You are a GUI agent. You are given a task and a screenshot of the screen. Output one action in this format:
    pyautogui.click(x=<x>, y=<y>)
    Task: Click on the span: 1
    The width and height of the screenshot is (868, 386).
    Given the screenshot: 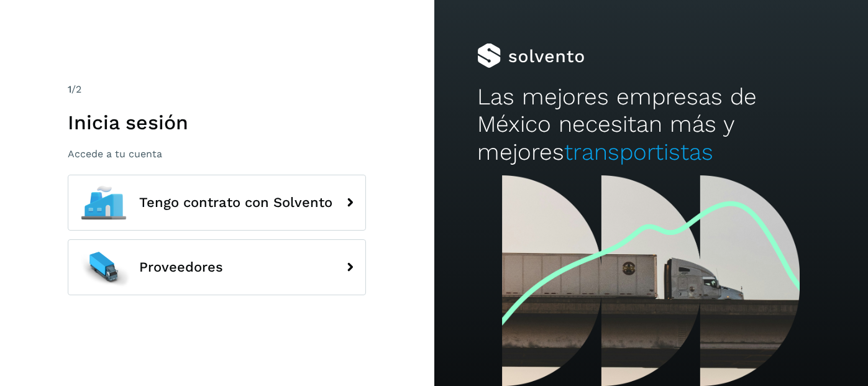 What is the action you would take?
    pyautogui.click(x=70, y=89)
    